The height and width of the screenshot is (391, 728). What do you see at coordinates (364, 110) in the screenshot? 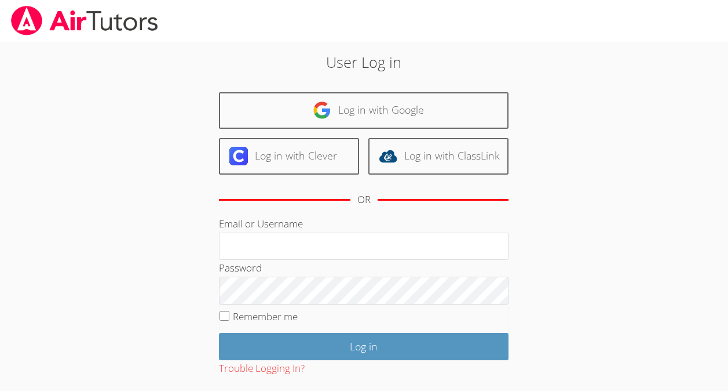
I see `a: Log in with Google` at bounding box center [364, 110].